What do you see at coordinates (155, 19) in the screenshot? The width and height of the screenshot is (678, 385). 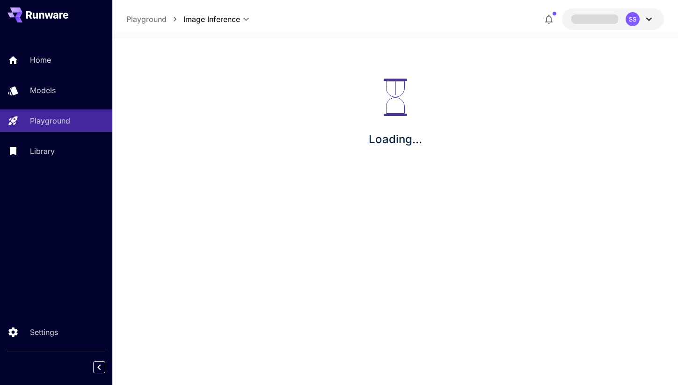 I see `nav: breadcrumb` at bounding box center [155, 19].